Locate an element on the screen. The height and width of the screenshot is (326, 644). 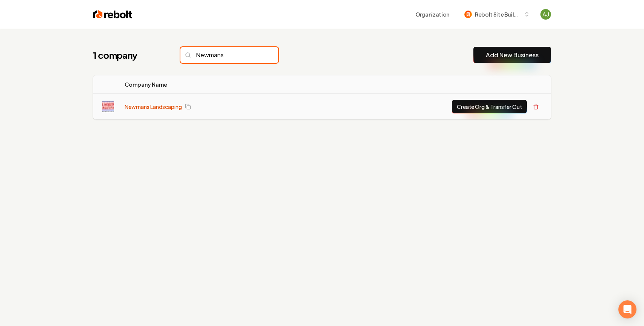
button: Open user button is located at coordinates (546, 14).